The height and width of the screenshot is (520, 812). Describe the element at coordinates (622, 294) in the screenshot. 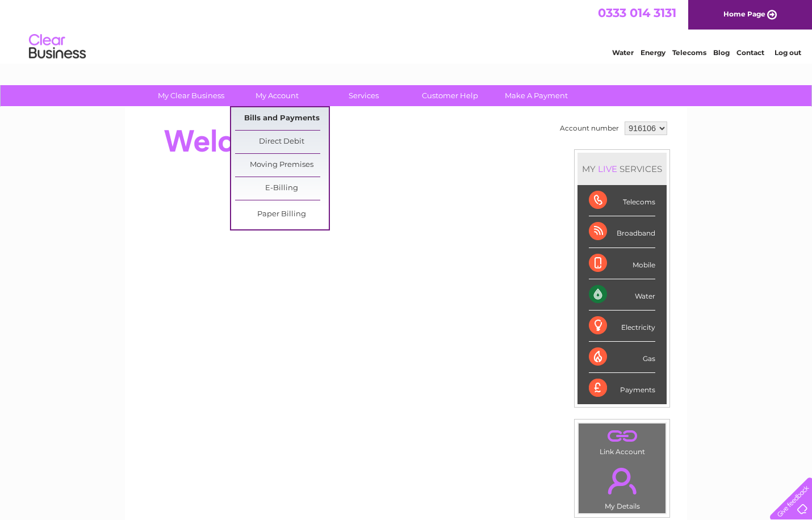

I see `div: Water` at that location.